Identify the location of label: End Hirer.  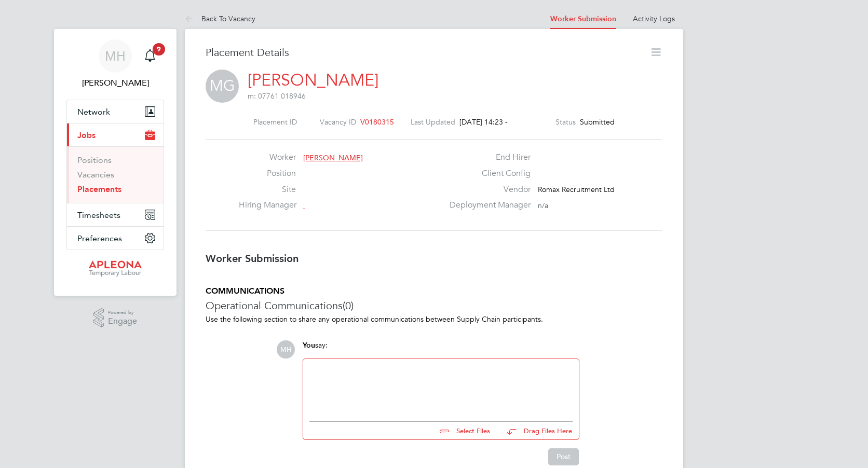
(487, 157).